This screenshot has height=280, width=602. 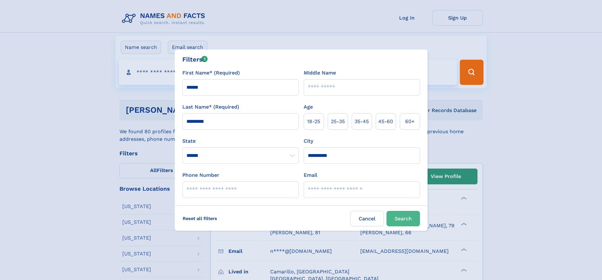 I want to click on label: State, so click(x=241, y=141).